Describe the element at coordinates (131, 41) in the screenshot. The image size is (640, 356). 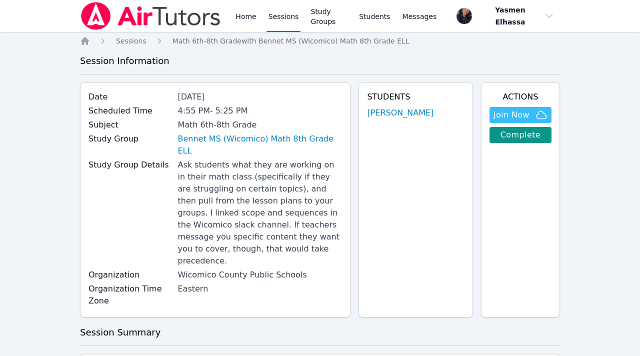
I see `span: Sessions` at that location.